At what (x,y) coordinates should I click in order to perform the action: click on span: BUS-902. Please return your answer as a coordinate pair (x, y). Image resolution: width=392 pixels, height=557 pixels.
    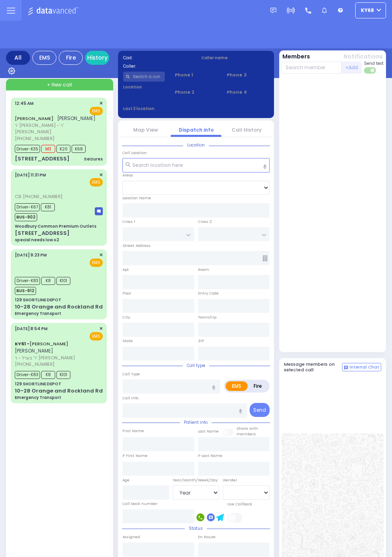
    Looking at the image, I should click on (26, 217).